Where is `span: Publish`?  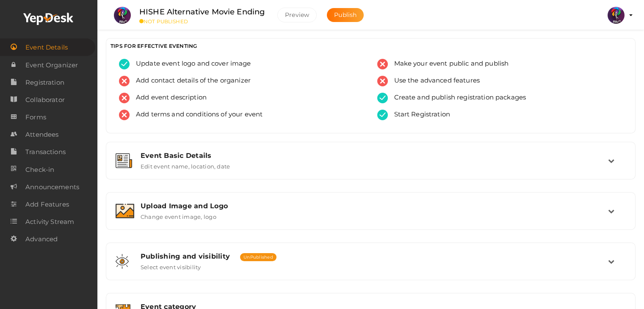
span: Publish is located at coordinates (345, 15).